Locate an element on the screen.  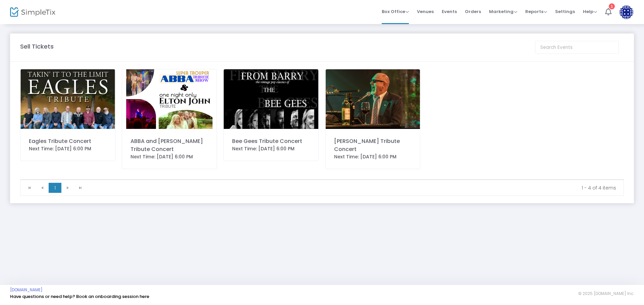
span: Venues is located at coordinates (425, 11).